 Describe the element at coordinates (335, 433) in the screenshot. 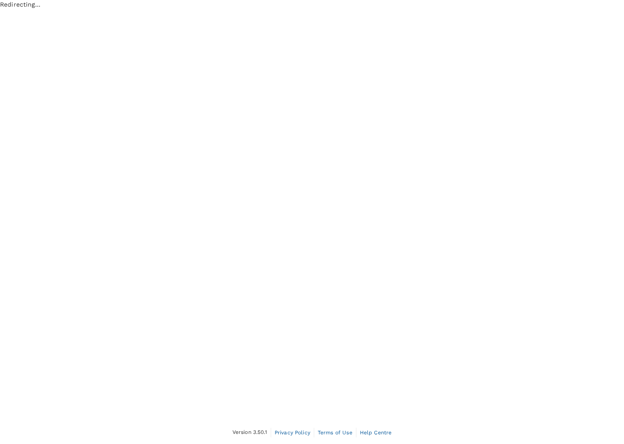

I see `a: Terms of Use` at that location.